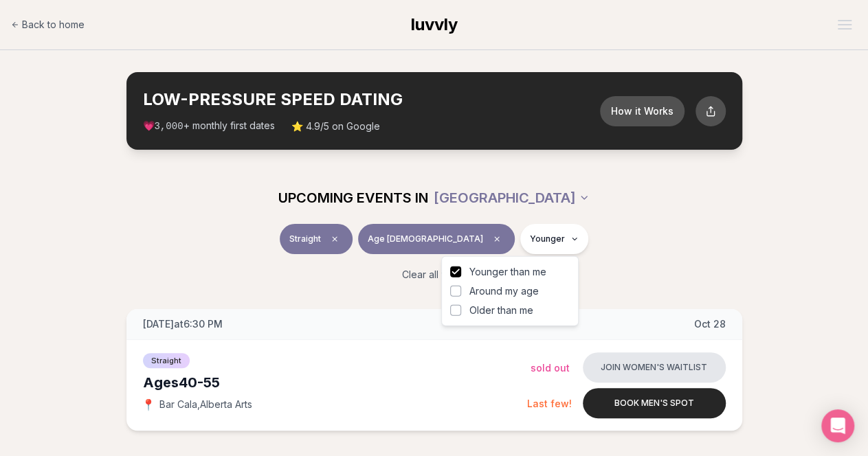  What do you see at coordinates (508, 272) in the screenshot?
I see `span: Younger than me` at bounding box center [508, 272].